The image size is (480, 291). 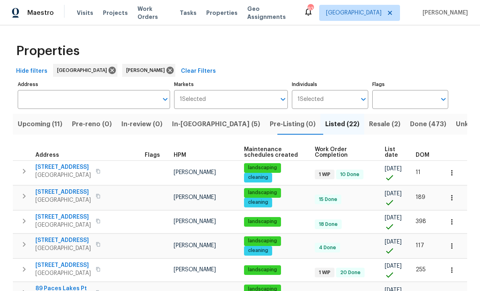 What do you see at coordinates (85, 13) in the screenshot?
I see `span: Visits` at bounding box center [85, 13].